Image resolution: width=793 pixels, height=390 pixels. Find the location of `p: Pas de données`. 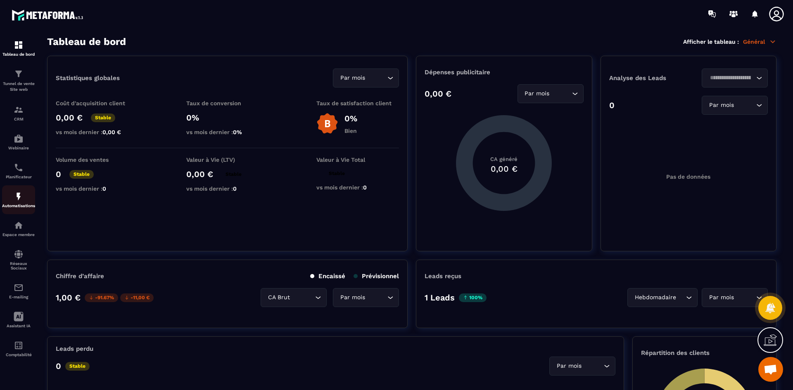

p: Pas de données is located at coordinates (688, 177).